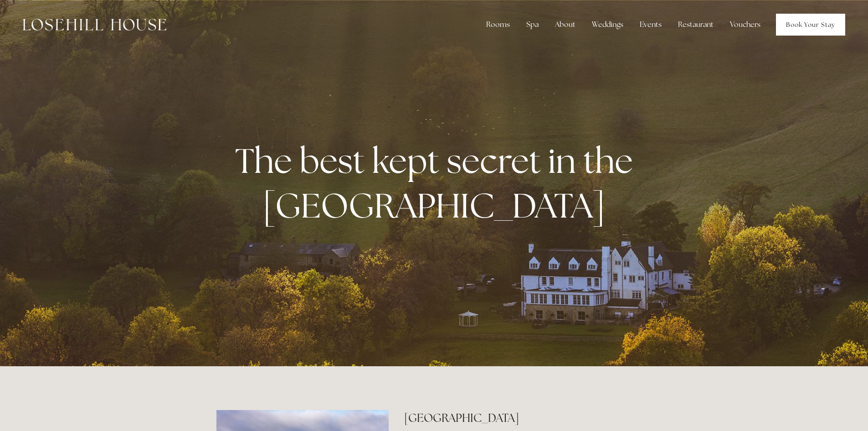 Image resolution: width=868 pixels, height=431 pixels. What do you see at coordinates (532, 24) in the screenshot?
I see `div: Spa` at bounding box center [532, 24].